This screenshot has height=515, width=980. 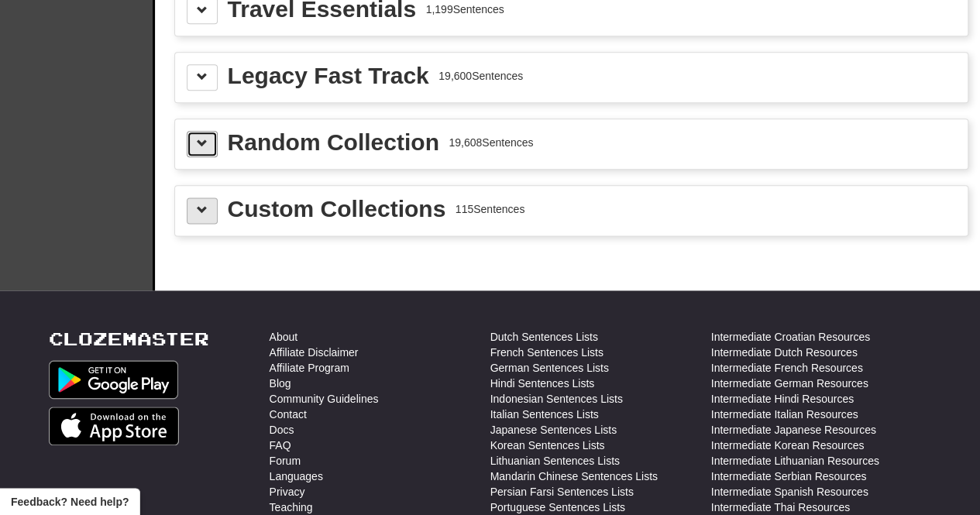 I want to click on div: 1,199 Sentences, so click(x=465, y=9).